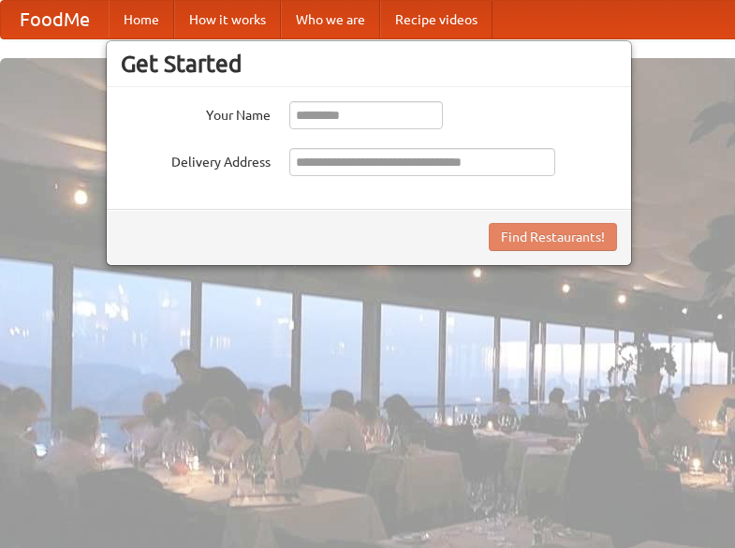  Describe the element at coordinates (196, 112) in the screenshot. I see `label: Your Name` at that location.